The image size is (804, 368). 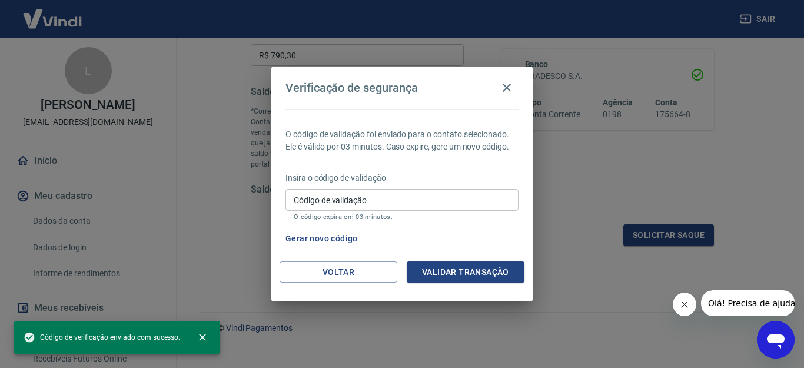 I want to click on span: Código de verificação enviado com sucesso., so click(x=102, y=337).